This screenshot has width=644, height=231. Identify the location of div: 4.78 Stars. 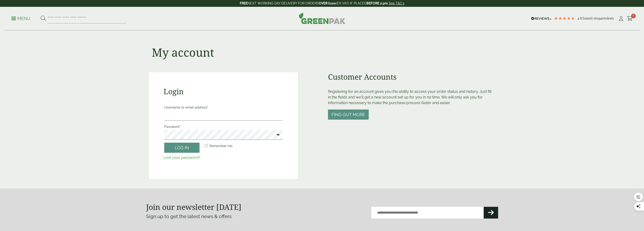
(565, 18).